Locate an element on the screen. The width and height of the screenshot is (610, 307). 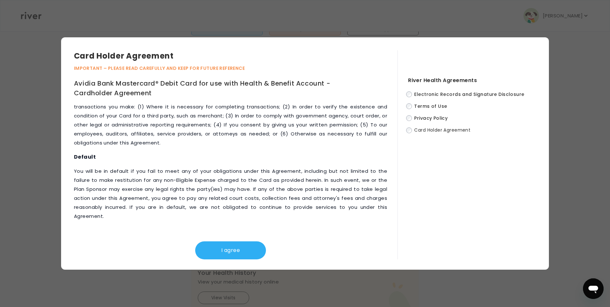
p: IMPORTANT – PLEASE READ CAREFULLY AND KEEP FOR FUTURE REFERENCE is located at coordinates (236, 68).